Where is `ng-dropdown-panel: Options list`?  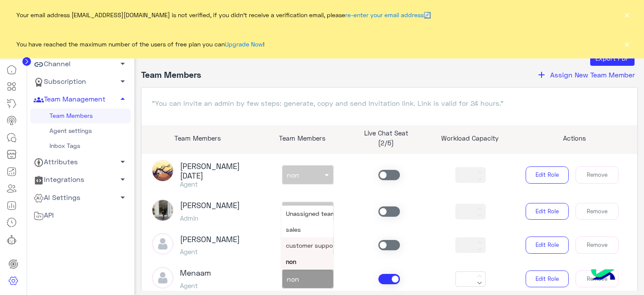 ng-dropdown-panel: Options list is located at coordinates (308, 238).